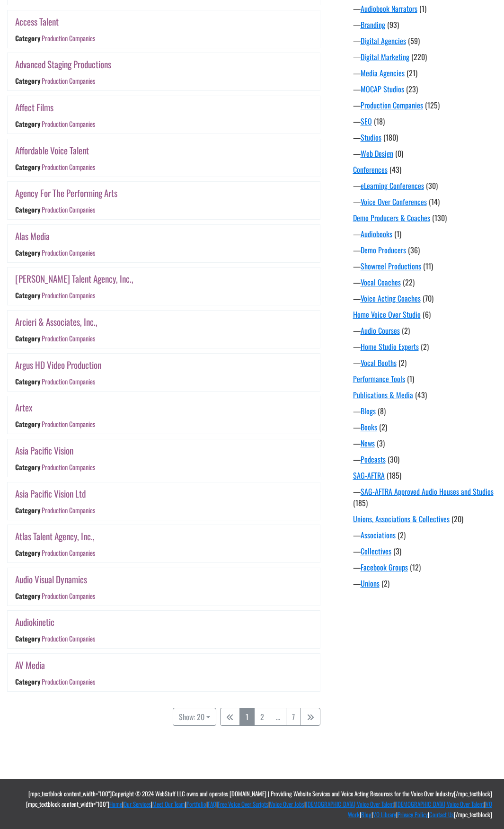  I want to click on a: Demo Producers & Coaches, so click(391, 218).